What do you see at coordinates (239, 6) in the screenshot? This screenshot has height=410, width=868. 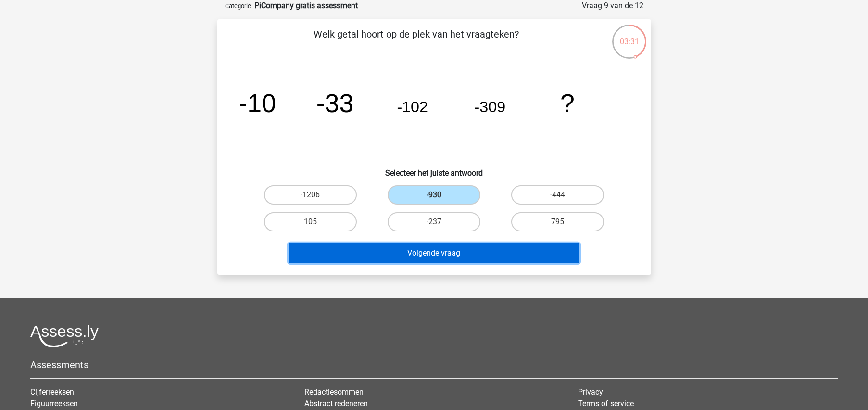 I see `small: Categorie:` at bounding box center [239, 6].